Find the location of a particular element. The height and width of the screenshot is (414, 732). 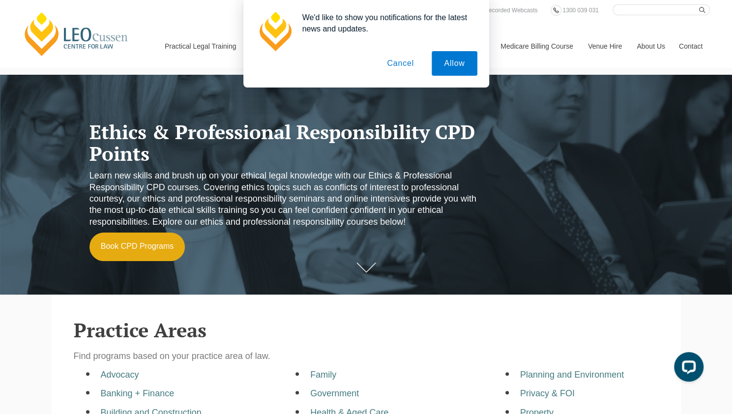

a: Banking + Finance is located at coordinates (138, 393).